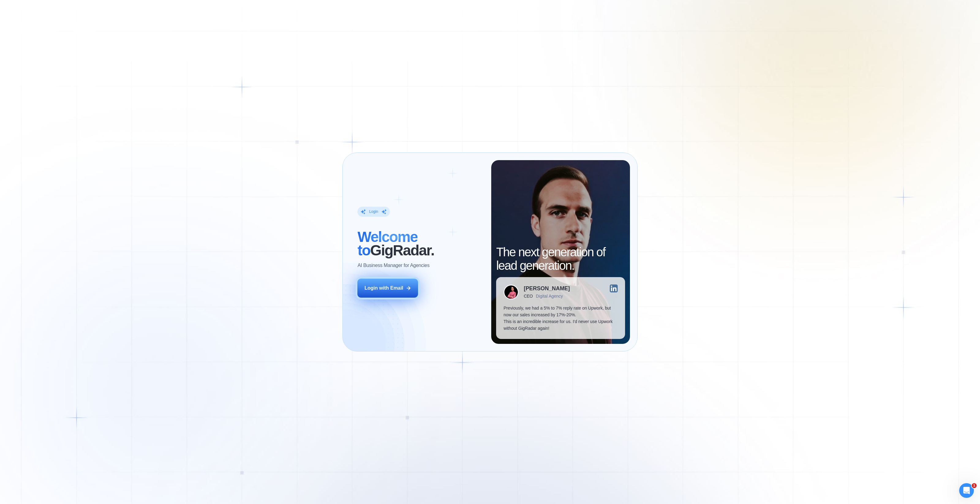 This screenshot has height=504, width=980. Describe the element at coordinates (560, 318) in the screenshot. I see `p: Previously, we had a 5% to 7% reply rate on Upwork, but now our sales increased by 17%-20%. This ...` at that location.